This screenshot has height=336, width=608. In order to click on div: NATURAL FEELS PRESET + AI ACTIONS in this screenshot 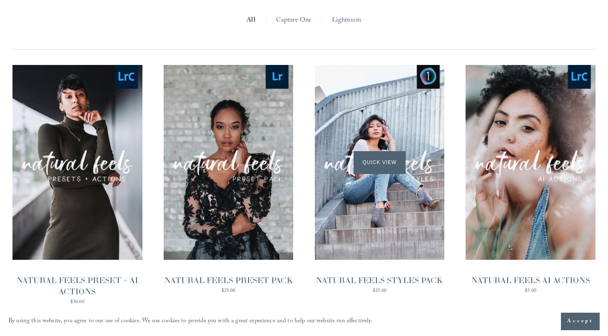, I will do `click(77, 286)`.